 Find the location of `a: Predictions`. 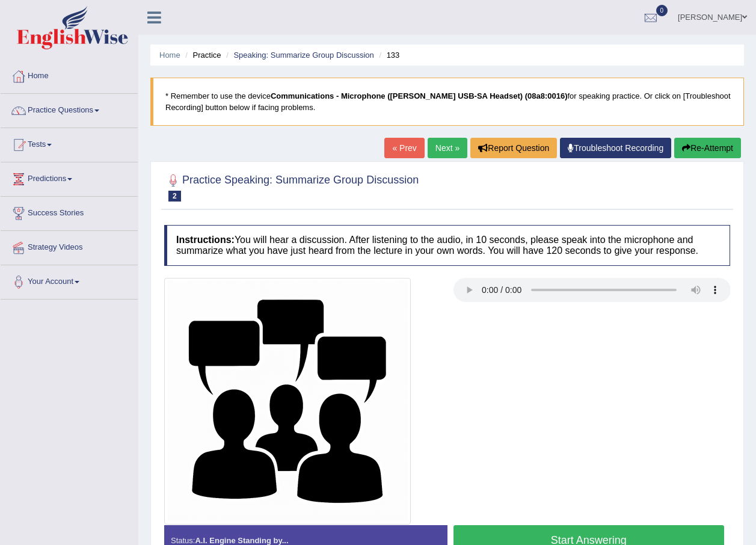

a: Predictions is located at coordinates (69, 178).